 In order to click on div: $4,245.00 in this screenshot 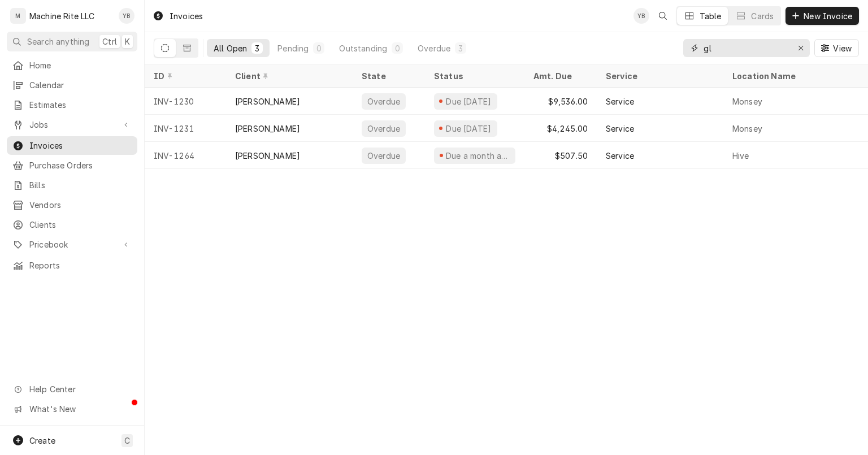, I will do `click(560, 129)`.